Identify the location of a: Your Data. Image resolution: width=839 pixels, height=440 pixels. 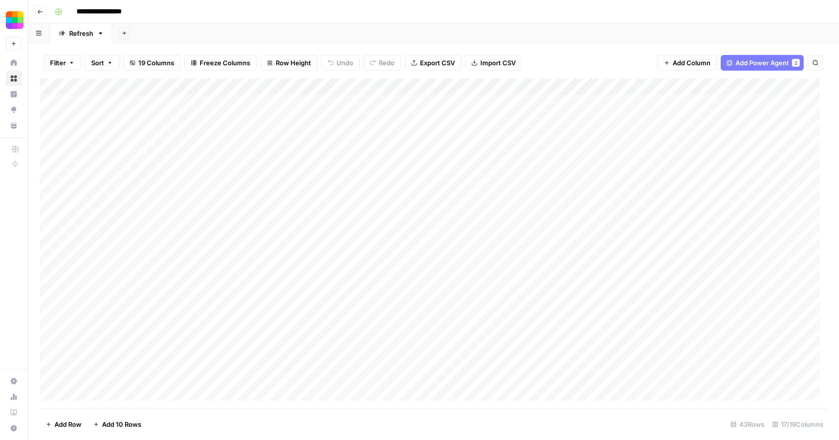
(14, 126).